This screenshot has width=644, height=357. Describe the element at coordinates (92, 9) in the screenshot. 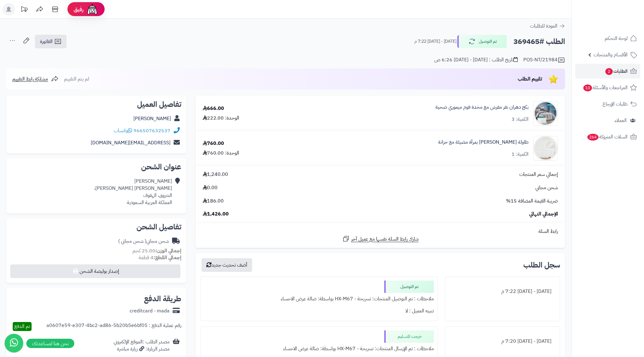

I see `img: ai-face.png` at that location.